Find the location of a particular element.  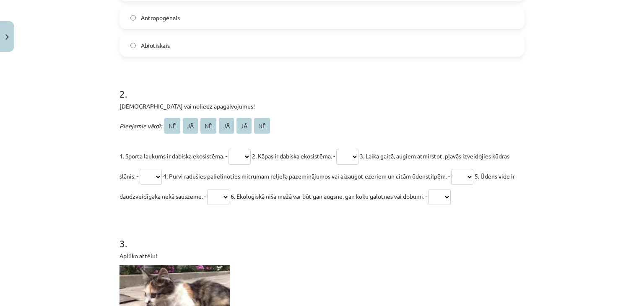

h1: 2 . is located at coordinates (322, 86).